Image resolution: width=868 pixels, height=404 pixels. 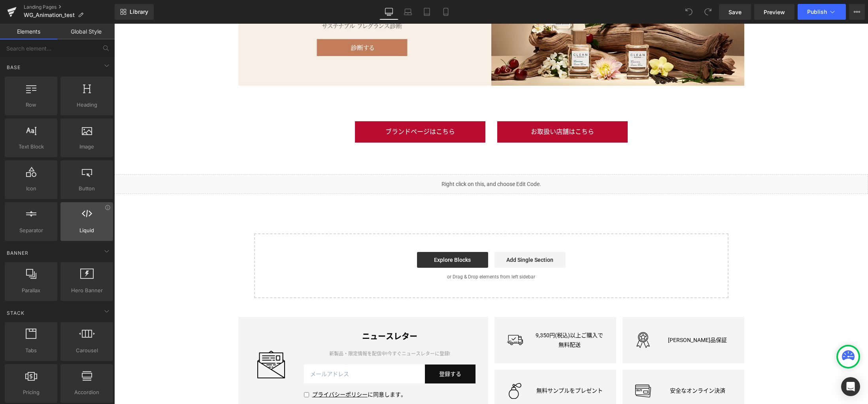 I want to click on img: Icon_CreditCard.svg, so click(x=529, y=367).